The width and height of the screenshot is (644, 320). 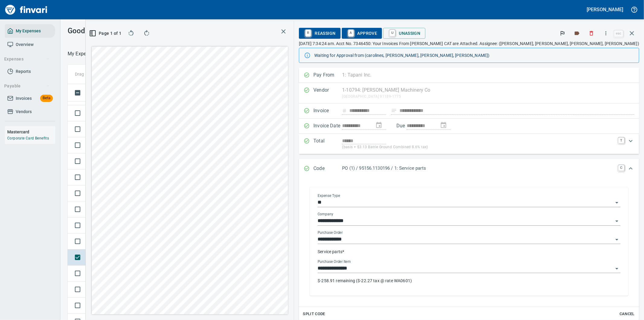 What do you see at coordinates (308, 33) in the screenshot?
I see `a: R` at bounding box center [308, 33].